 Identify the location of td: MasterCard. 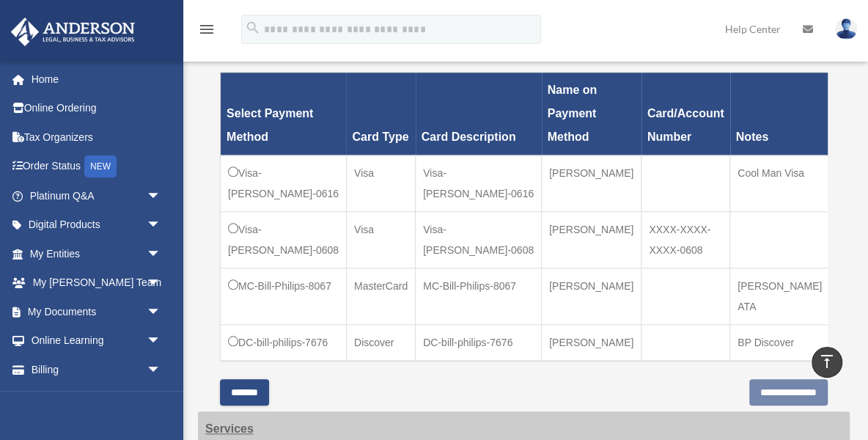
(380, 296).